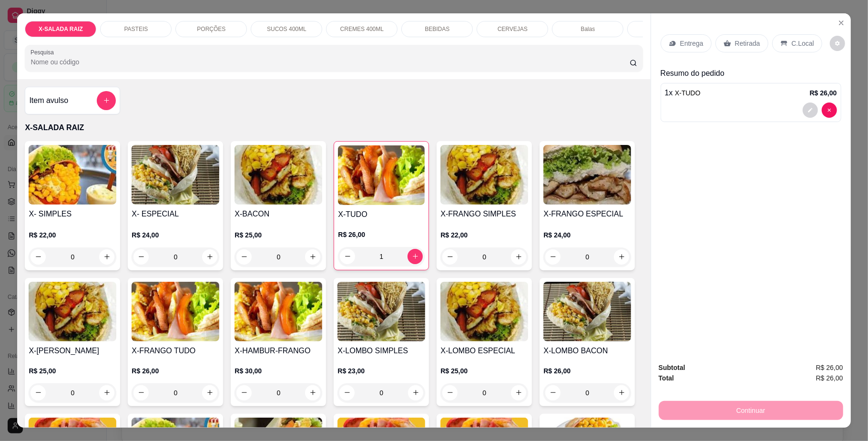 The width and height of the screenshot is (868, 441). Describe the element at coordinates (381, 371) in the screenshot. I see `p: R$ 23,00` at that location.